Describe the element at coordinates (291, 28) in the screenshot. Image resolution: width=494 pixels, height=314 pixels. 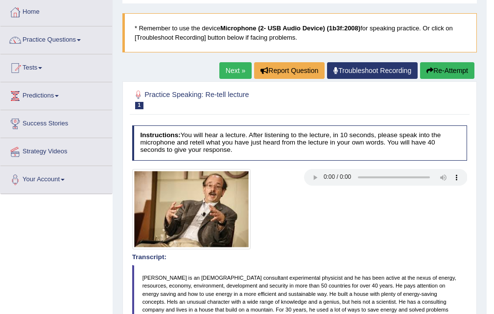
I see `b: Microphone (2- USB Audio Device) (1b3f:2008)` at that location.